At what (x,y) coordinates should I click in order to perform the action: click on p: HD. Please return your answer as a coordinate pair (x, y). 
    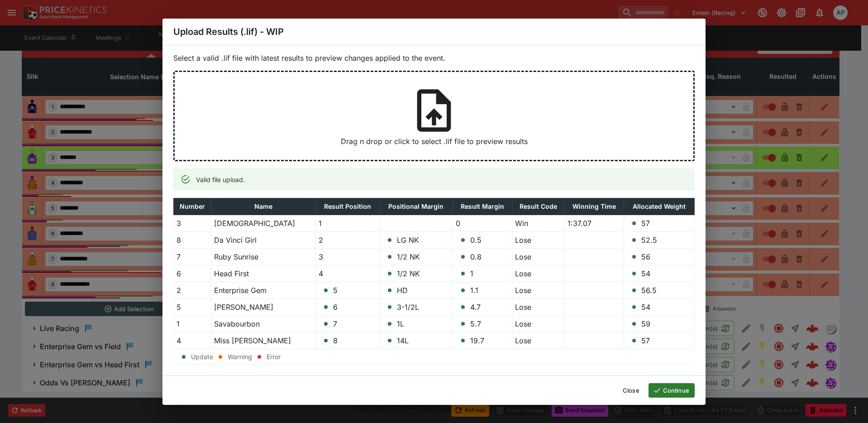
    Looking at the image, I should click on (402, 290).